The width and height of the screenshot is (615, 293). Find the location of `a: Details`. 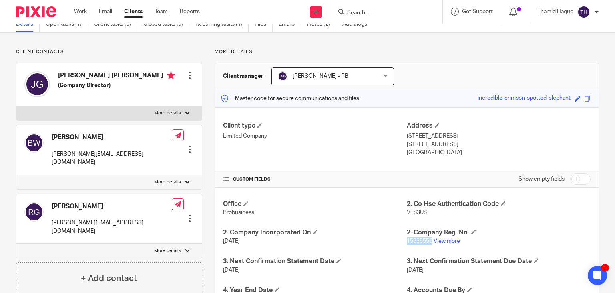

a: Details is located at coordinates (28, 24).